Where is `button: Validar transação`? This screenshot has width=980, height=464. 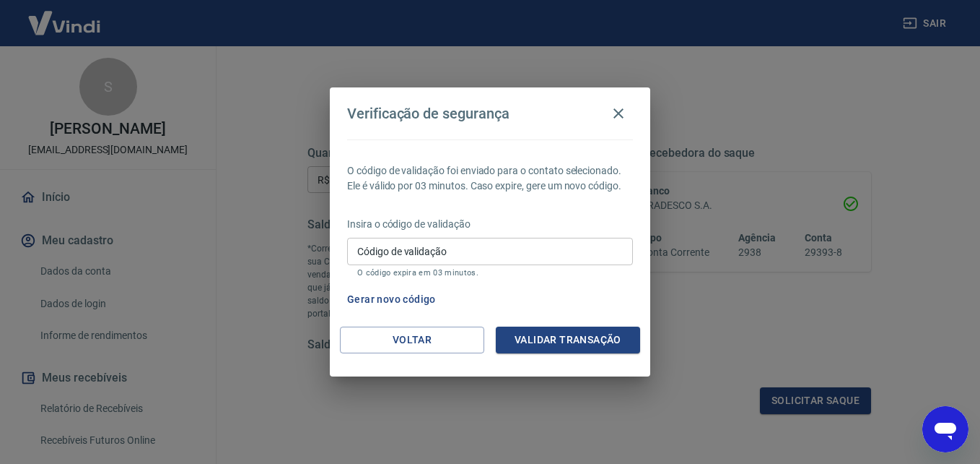
button: Validar transação is located at coordinates (568, 339).